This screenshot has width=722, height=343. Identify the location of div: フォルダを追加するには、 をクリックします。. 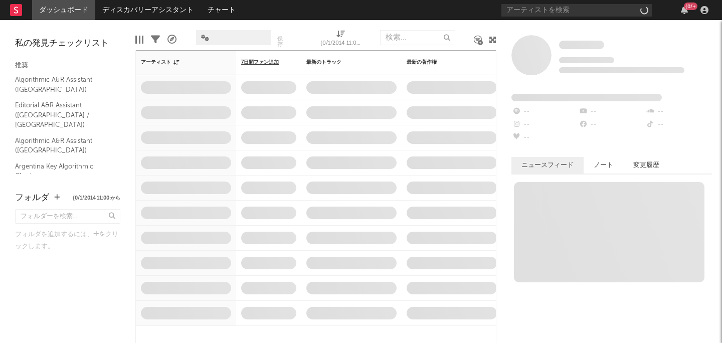
(68, 241).